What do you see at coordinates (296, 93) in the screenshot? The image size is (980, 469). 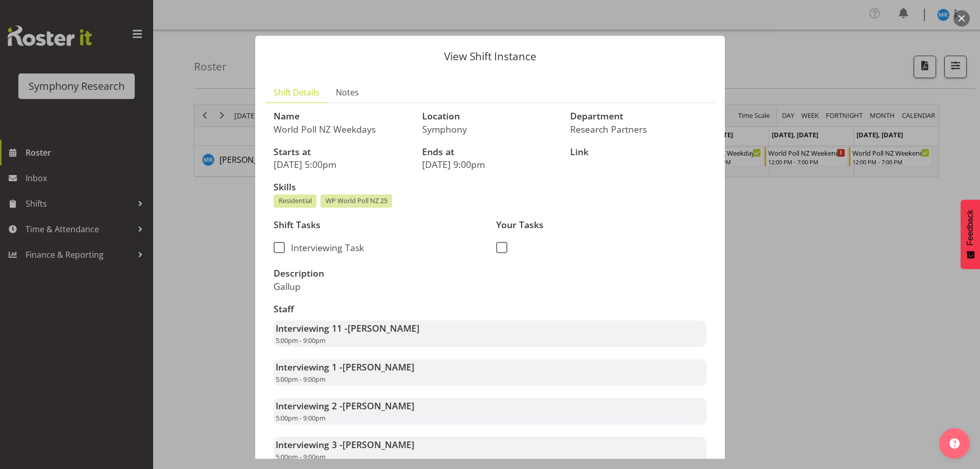 I see `span: Shift Details` at bounding box center [296, 93].